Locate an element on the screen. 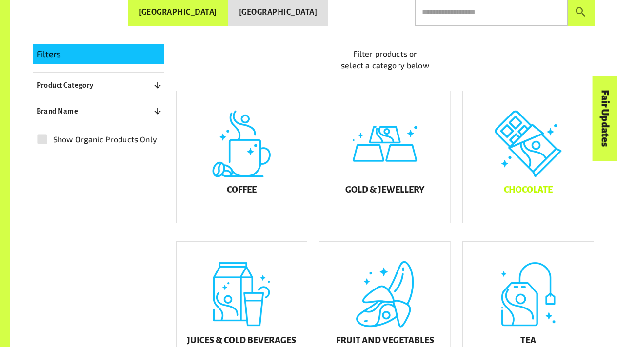  span: Show Organic Products Only is located at coordinates (105, 139).